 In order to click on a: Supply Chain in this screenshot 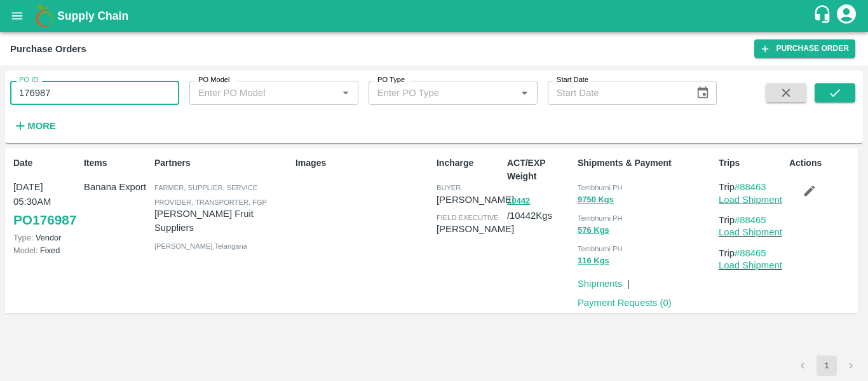, I will do `click(434, 16)`.